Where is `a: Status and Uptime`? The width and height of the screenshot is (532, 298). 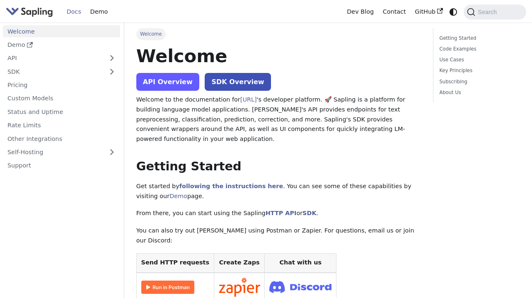
a: Status and Uptime is located at coordinates (61, 111).